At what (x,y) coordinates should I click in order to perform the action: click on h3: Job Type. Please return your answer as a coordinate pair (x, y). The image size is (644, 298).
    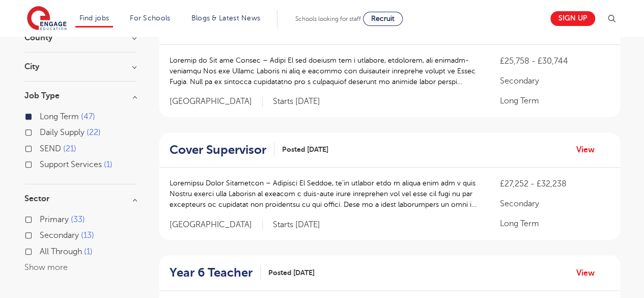
    Looking at the image, I should click on (81, 96).